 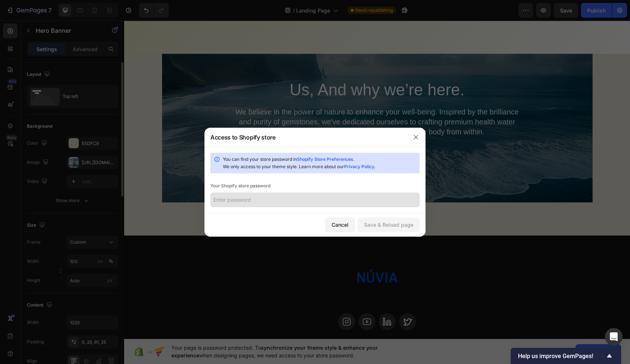 I want to click on a: Privacy Policy, so click(x=359, y=166).